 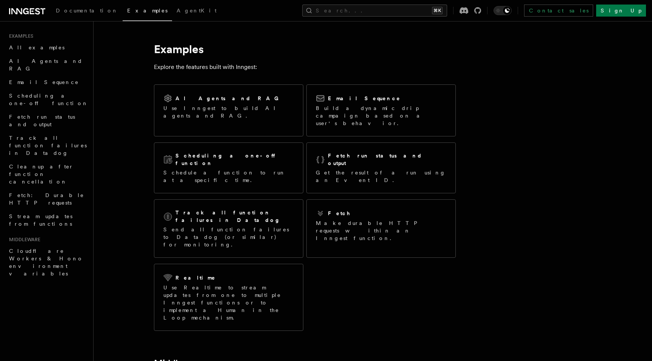 What do you see at coordinates (305, 67) in the screenshot?
I see `p: Explore the features built with Inngest:` at bounding box center [305, 67].